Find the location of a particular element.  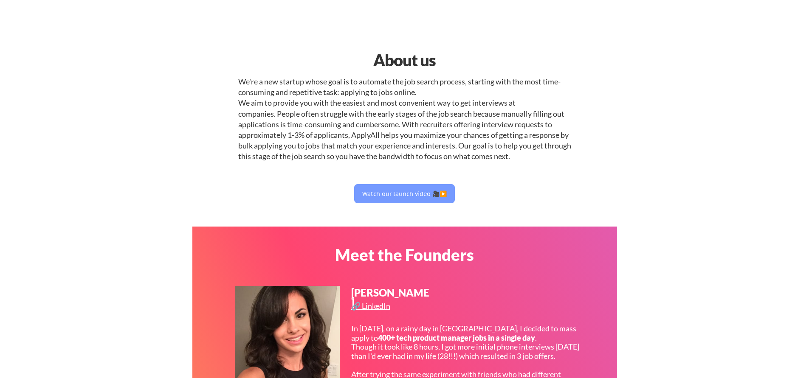

div: About us is located at coordinates (404, 60).